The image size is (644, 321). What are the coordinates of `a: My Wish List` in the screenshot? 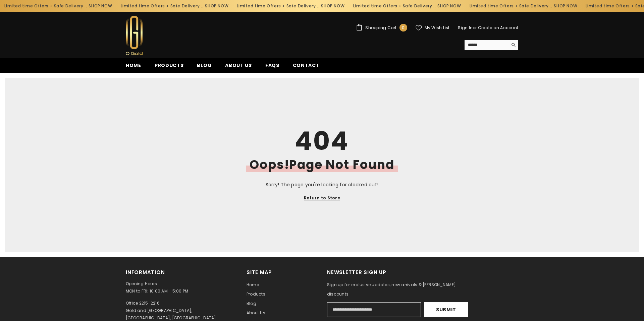 It's located at (433, 28).